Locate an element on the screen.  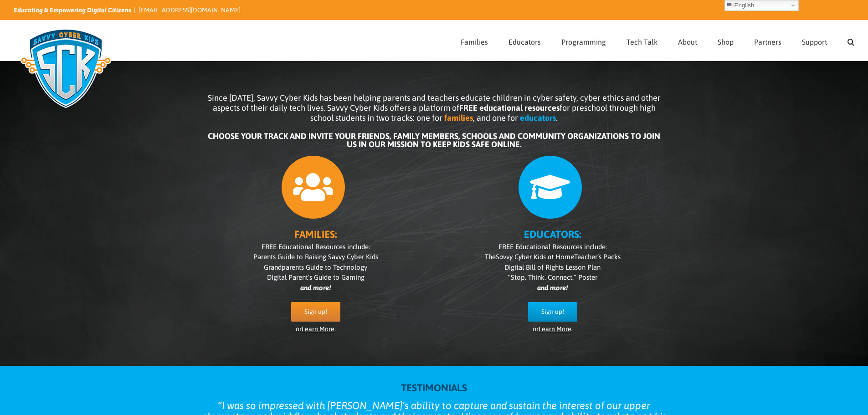
span: Shop is located at coordinates (725, 42).